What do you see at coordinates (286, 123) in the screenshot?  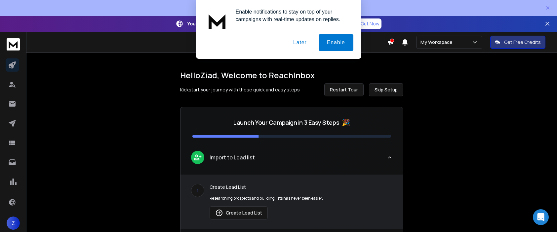 I see `p: Launch Your Campaign in 3 Easy Steps` at bounding box center [286, 123].